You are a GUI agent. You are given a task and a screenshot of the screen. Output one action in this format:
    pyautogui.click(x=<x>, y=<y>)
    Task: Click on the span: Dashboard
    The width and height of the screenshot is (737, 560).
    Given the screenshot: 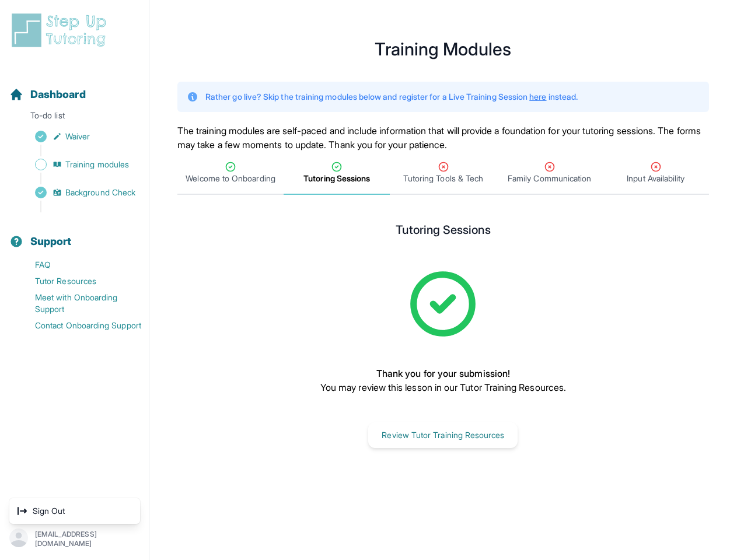 What is the action you would take?
    pyautogui.click(x=58, y=95)
    